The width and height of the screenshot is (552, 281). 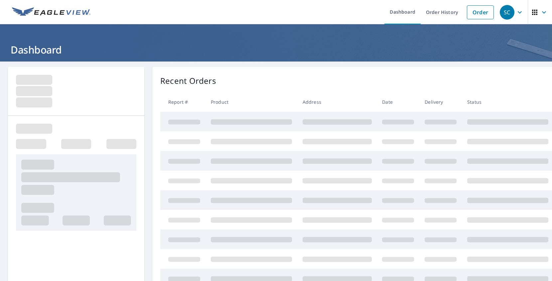 What do you see at coordinates (337, 102) in the screenshot?
I see `th: Address` at bounding box center [337, 102].